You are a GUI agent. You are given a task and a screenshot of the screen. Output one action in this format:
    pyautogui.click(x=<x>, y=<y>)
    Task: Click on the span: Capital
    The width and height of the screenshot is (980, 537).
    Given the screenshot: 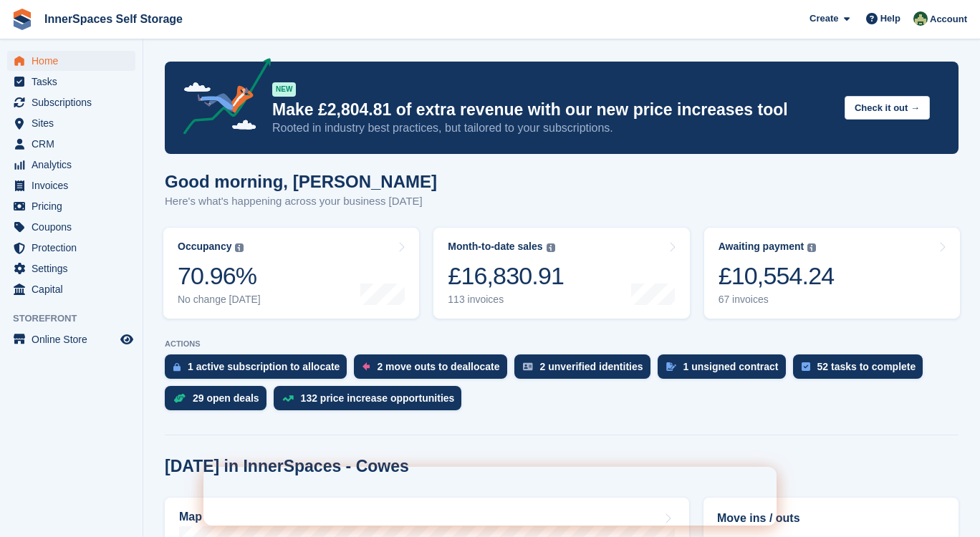 What is the action you would take?
    pyautogui.click(x=75, y=289)
    